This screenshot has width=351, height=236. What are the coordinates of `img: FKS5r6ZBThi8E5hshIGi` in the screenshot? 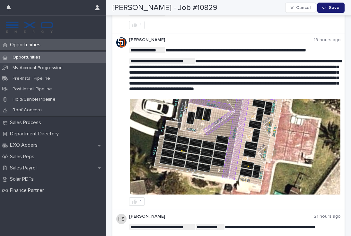 It's located at (30, 27).